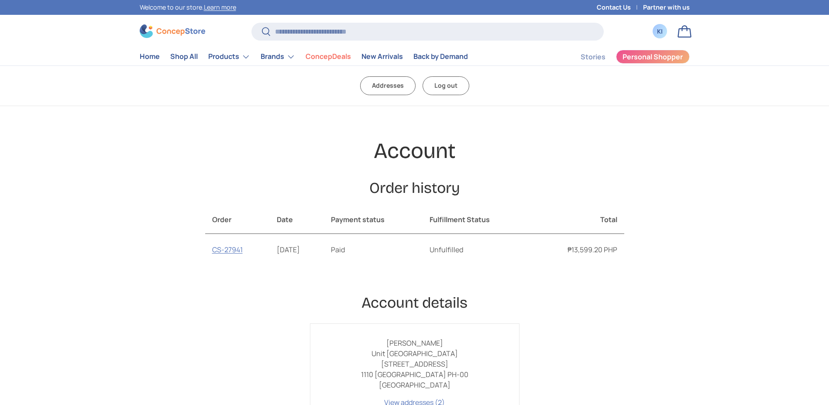  I want to click on a: Learn more, so click(220, 7).